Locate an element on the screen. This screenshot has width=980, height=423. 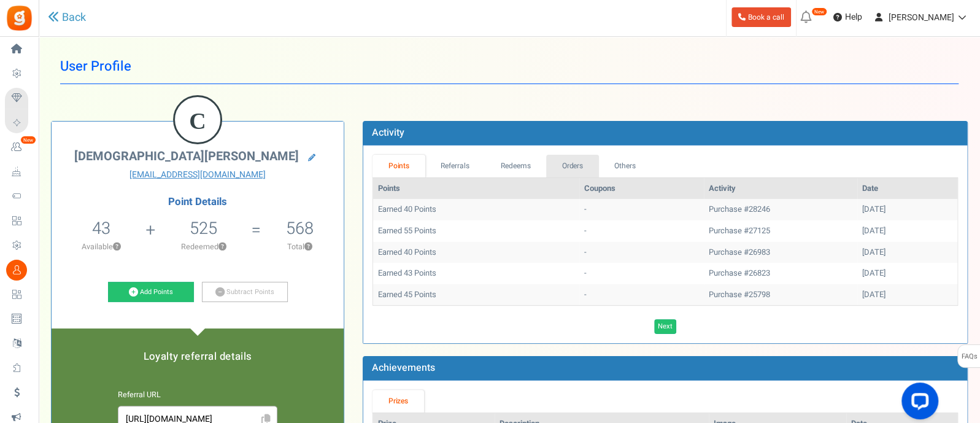
span: FAQs is located at coordinates (969, 356).